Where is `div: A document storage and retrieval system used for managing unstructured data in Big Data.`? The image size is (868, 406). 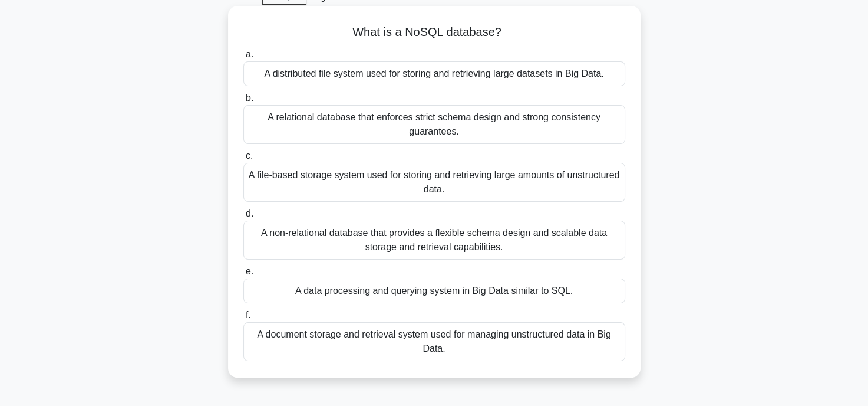
div: A document storage and retrieval system used for managing unstructured data in Big Data. is located at coordinates (434, 341).